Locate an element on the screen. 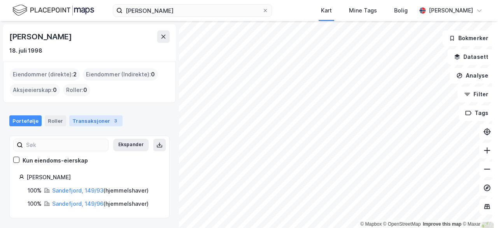 Image resolution: width=498 pixels, height=228 pixels. a: Improve this map is located at coordinates (442, 224).